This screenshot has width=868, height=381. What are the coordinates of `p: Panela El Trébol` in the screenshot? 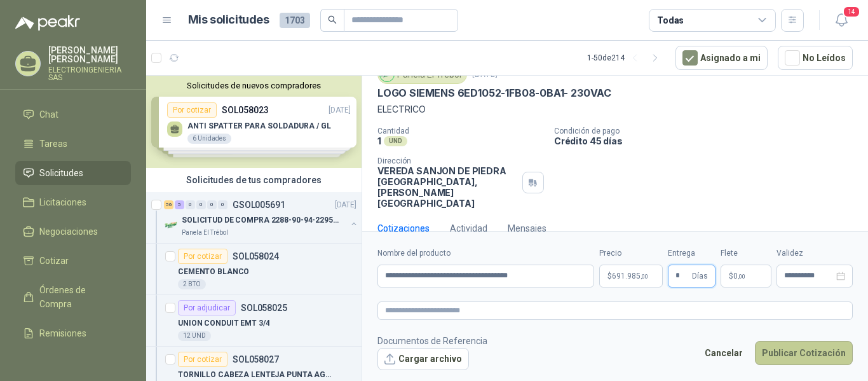 It's located at (205, 233).